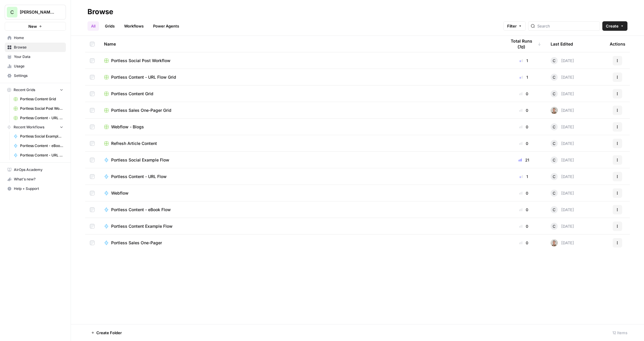 Image resolution: width=644 pixels, height=341 pixels. Describe the element at coordinates (24, 90) in the screenshot. I see `span: Recent Grids` at that location.